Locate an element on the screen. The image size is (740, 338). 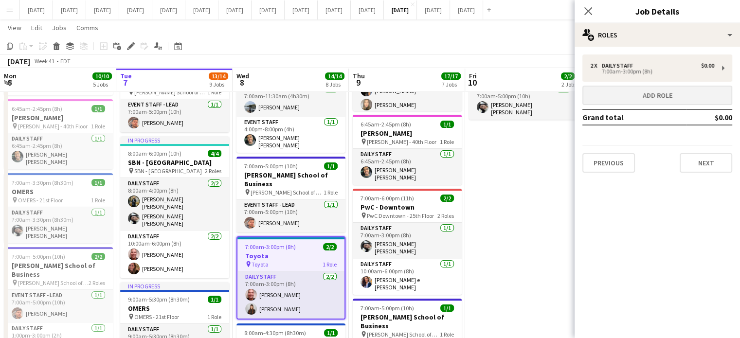
span: 7:00am-3:00pm (8h) is located at coordinates (270, 247).